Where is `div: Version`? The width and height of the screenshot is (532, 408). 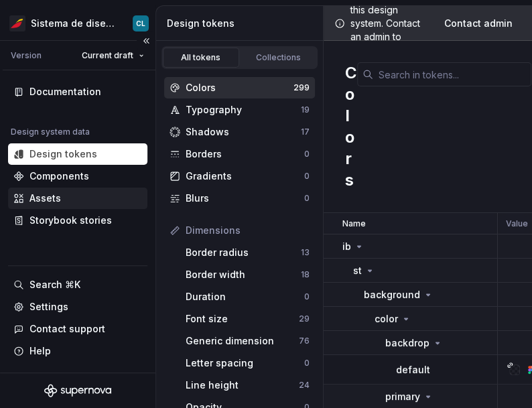 div: Version is located at coordinates (26, 55).